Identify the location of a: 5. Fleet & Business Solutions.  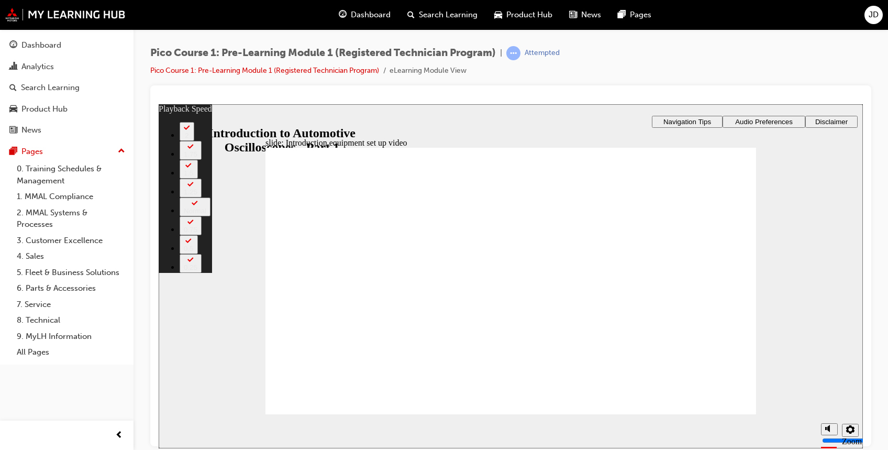
(71, 272).